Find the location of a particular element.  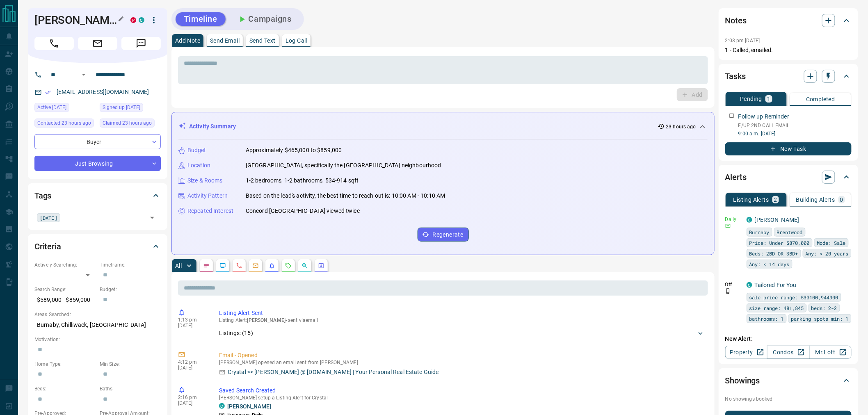

p: Completed is located at coordinates (821, 99).